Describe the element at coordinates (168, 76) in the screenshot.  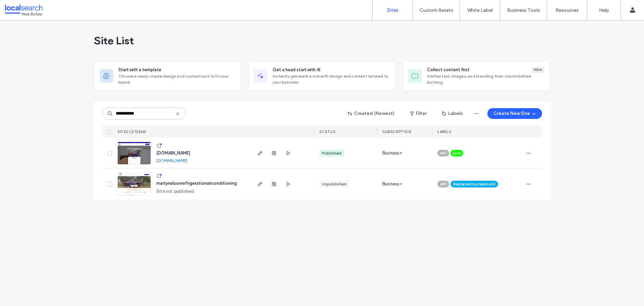
I see `div: Start with a templateChoose a ready-made design and customize it to fit your brand.` at that location.